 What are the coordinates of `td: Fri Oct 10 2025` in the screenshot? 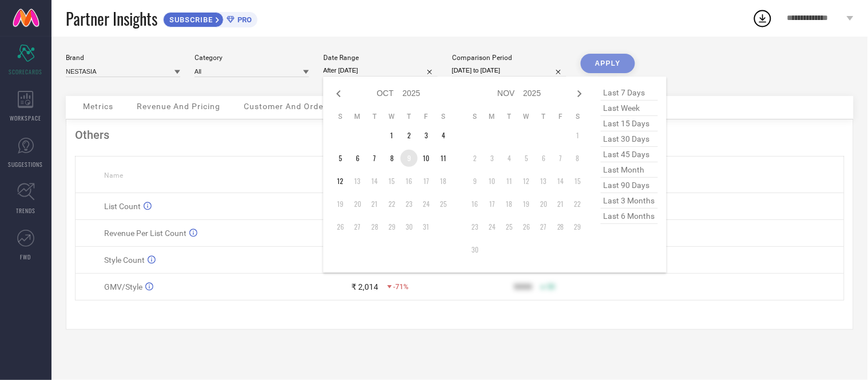 It's located at (427, 158).